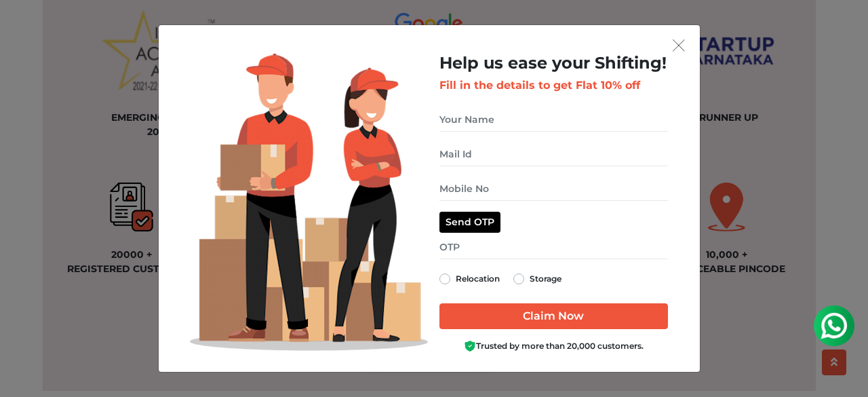  What do you see at coordinates (27, 27) in the screenshot?
I see `img: whatsapp-icon.svg` at bounding box center [27, 27].